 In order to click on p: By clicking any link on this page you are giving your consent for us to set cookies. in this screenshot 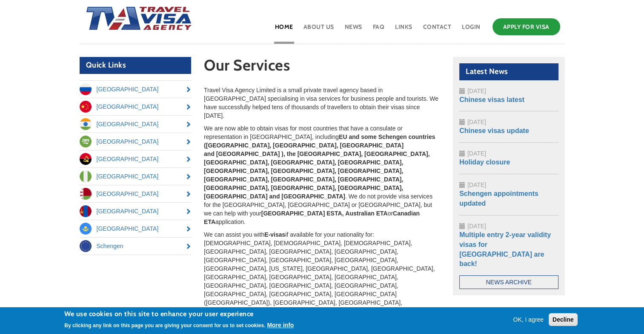, I will do `click(164, 325)`.